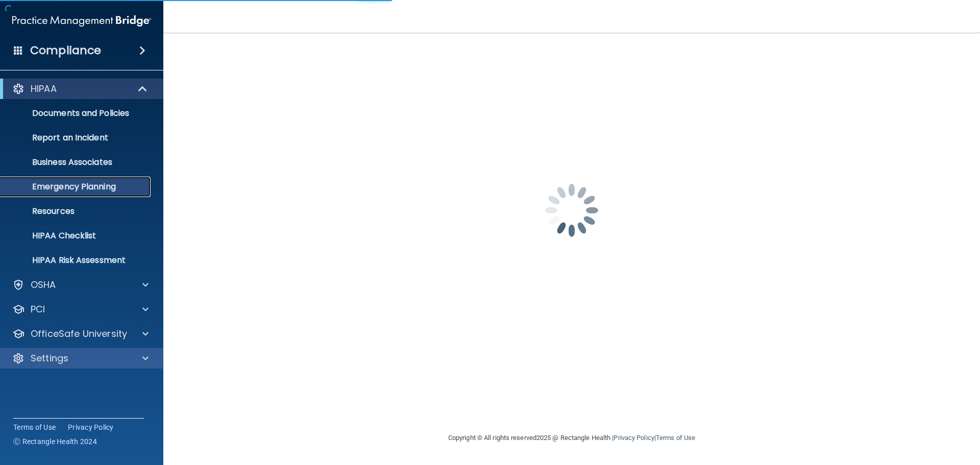 Image resolution: width=980 pixels, height=465 pixels. Describe the element at coordinates (571, 438) in the screenshot. I see `div: Copyright © All rights reserved 2025 @ Rectangle Health | |` at that location.